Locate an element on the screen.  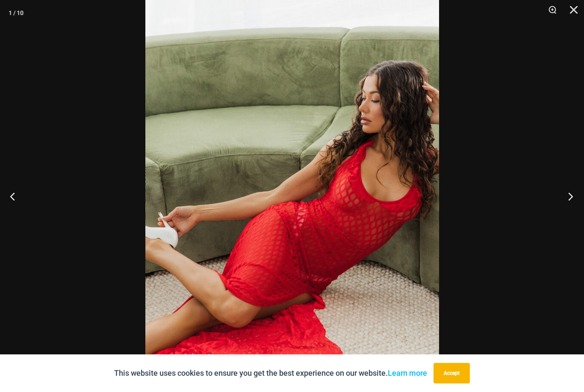
p: This website uses cookies to ensure you get the best experience on our website. is located at coordinates (271, 373).